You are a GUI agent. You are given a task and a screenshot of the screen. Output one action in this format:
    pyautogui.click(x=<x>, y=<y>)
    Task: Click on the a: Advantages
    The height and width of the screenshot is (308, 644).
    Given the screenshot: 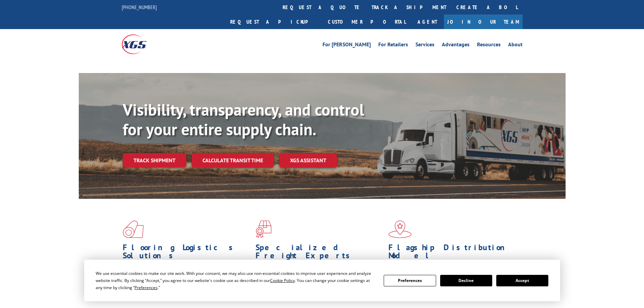 What is the action you would take?
    pyautogui.click(x=456, y=46)
    